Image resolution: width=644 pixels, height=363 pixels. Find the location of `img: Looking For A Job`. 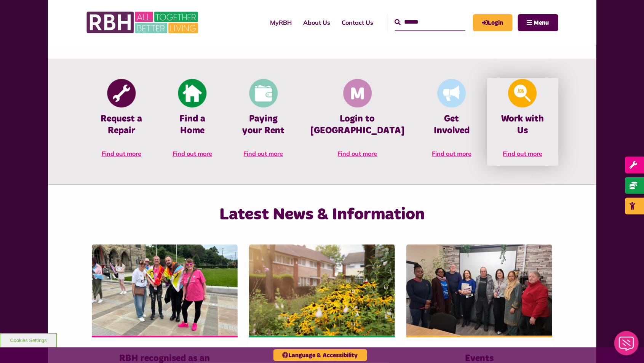

img: Looking For A Job is located at coordinates (522, 93).